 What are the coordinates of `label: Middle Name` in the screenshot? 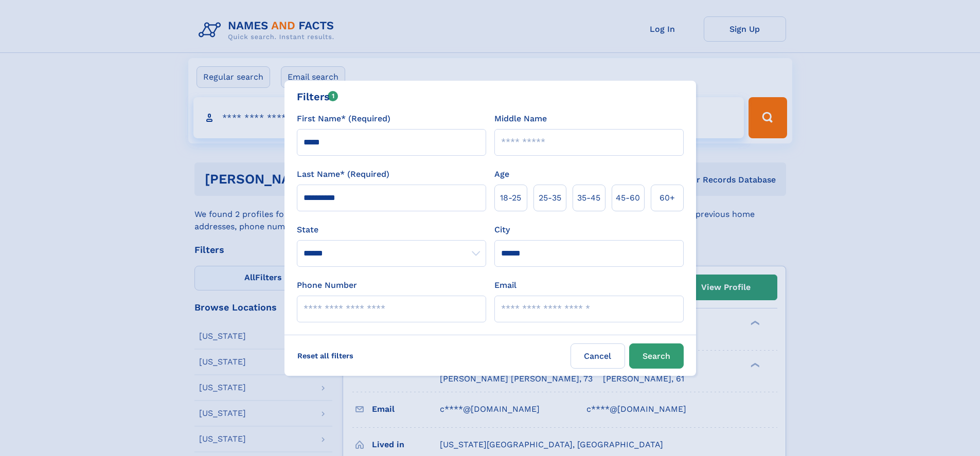 It's located at (521, 119).